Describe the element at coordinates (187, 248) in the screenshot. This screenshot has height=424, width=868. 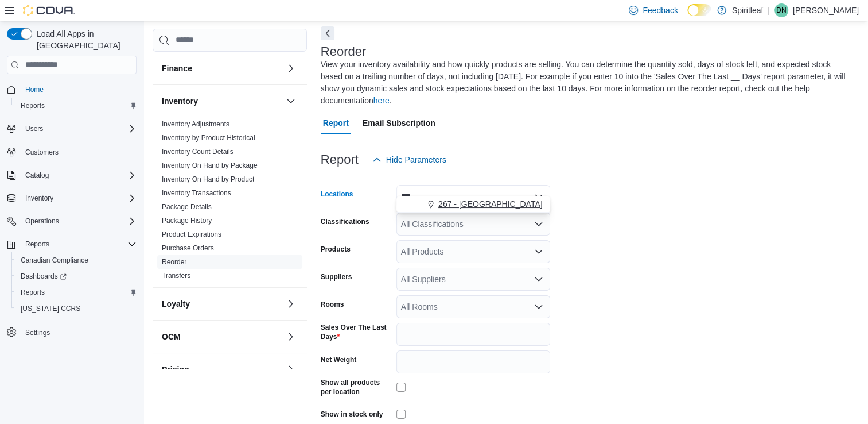
I see `a: Purchase Orders` at that location.